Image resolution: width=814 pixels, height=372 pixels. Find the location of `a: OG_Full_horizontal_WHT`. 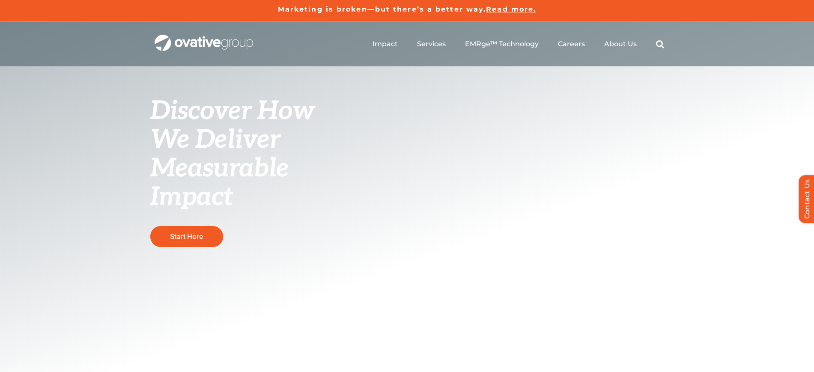

a: OG_Full_horizontal_WHT is located at coordinates (204, 38).